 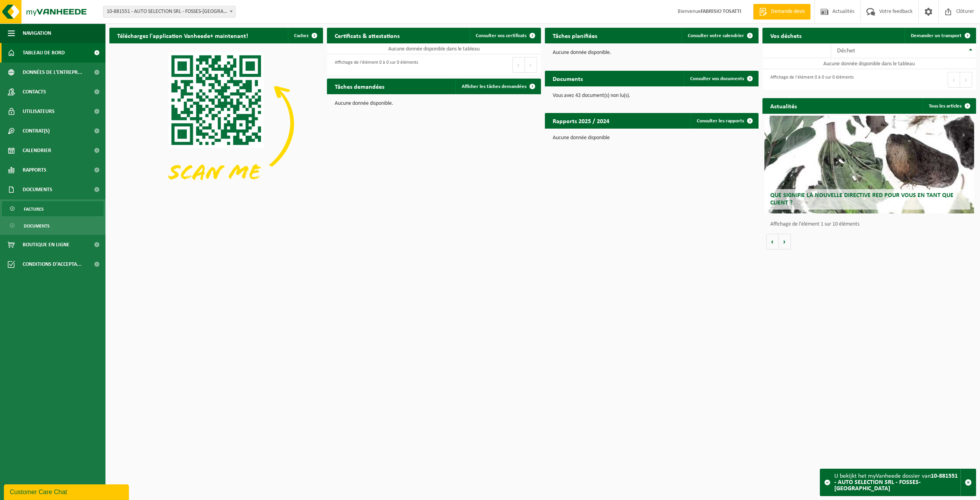 What do you see at coordinates (182, 36) in the screenshot?
I see `h2: Téléchargez l'application Vanheede+ maintenant!` at bounding box center [182, 36].